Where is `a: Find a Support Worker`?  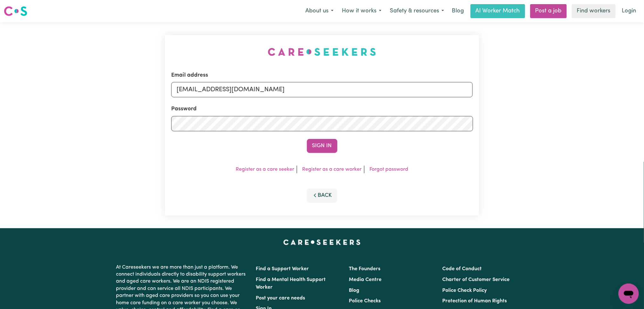
a: Find a Support Worker is located at coordinates (283, 269).